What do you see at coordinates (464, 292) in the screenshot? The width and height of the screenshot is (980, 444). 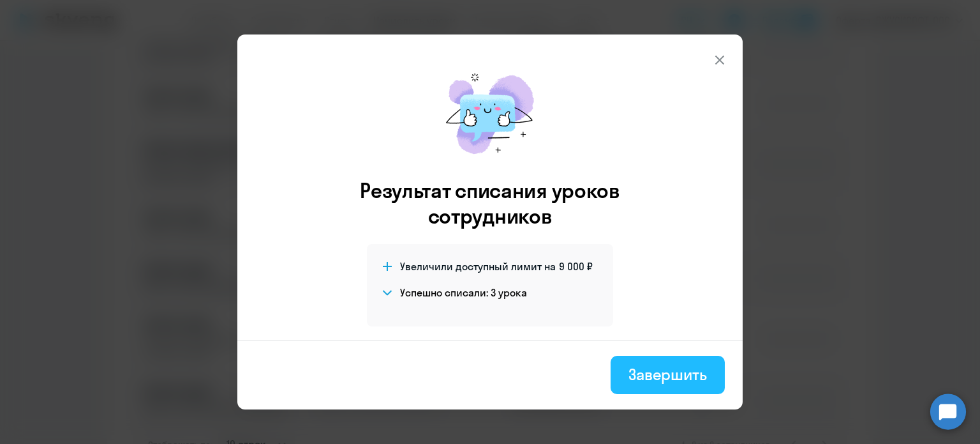 I see `h4: Успешно списали: 3 урока` at bounding box center [464, 292].